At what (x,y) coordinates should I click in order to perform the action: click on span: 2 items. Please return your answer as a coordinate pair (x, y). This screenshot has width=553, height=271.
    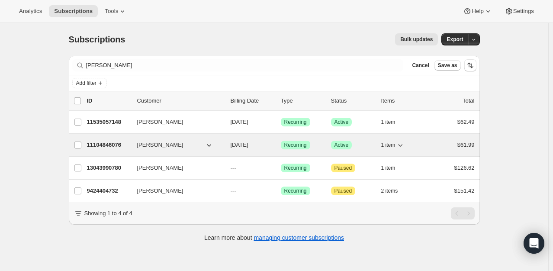
    Looking at the image, I should click on (390, 191).